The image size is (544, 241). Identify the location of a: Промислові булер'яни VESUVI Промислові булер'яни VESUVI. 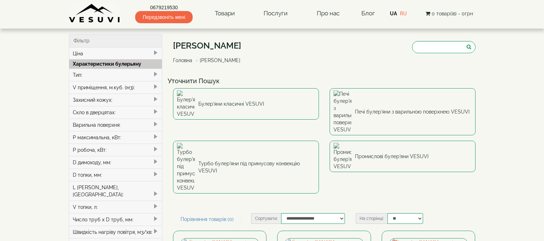
(403, 156).